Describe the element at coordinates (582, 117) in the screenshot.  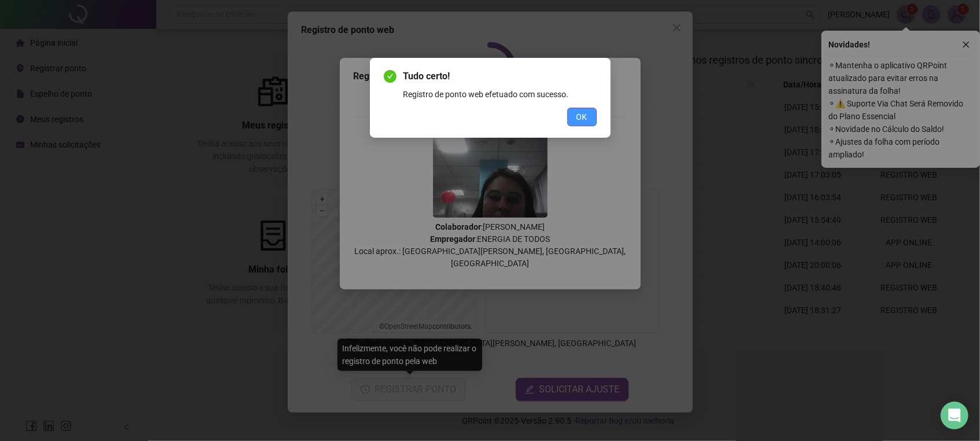
I see `span: OK` at that location.